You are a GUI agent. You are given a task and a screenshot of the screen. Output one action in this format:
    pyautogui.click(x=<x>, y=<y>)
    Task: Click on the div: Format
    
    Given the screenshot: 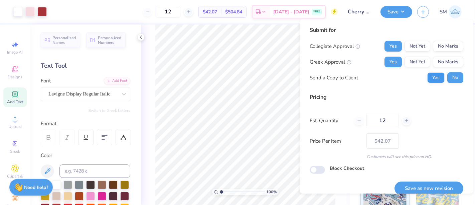 What is the action you would take?
    pyautogui.click(x=86, y=123)
    